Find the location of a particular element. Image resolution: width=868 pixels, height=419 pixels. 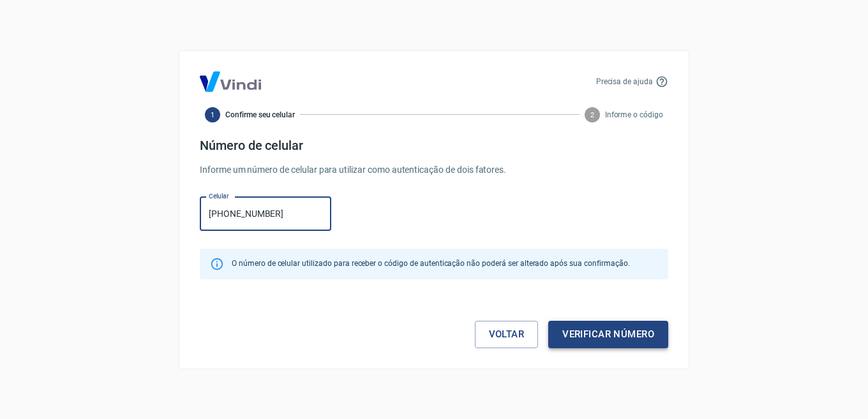

h4: Número de celular is located at coordinates (434, 146).